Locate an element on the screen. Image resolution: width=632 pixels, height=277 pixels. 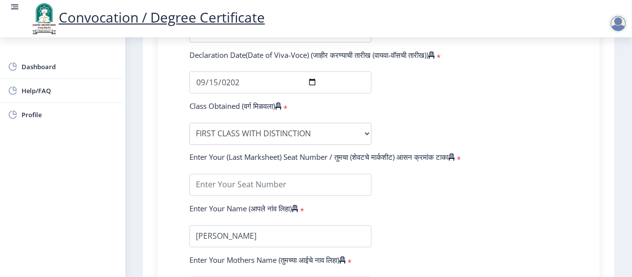
span: Help/FAQ is located at coordinates (70, 91).